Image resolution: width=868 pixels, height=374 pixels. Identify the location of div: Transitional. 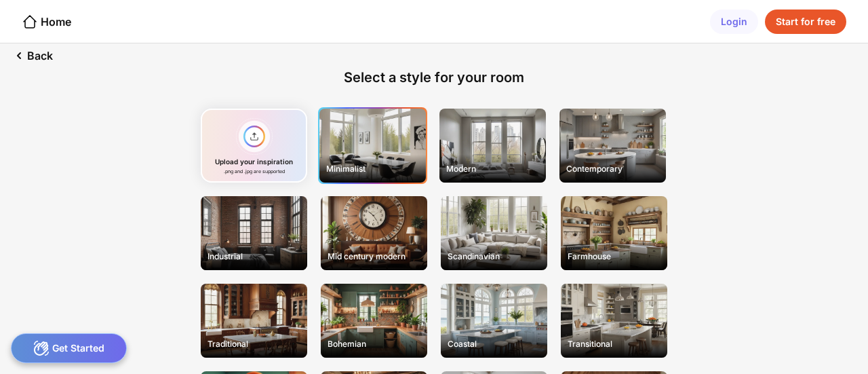
(614, 343).